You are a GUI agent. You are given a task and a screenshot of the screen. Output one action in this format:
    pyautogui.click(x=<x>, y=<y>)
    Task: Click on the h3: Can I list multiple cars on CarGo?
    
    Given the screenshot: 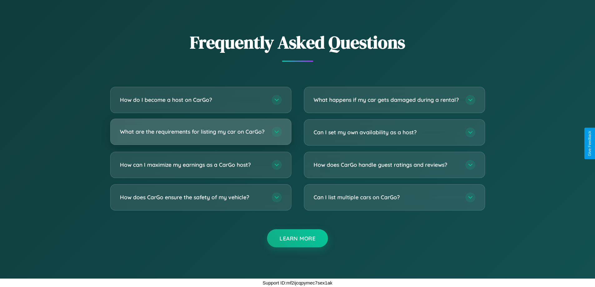 What is the action you would take?
    pyautogui.click(x=386, y=197)
    